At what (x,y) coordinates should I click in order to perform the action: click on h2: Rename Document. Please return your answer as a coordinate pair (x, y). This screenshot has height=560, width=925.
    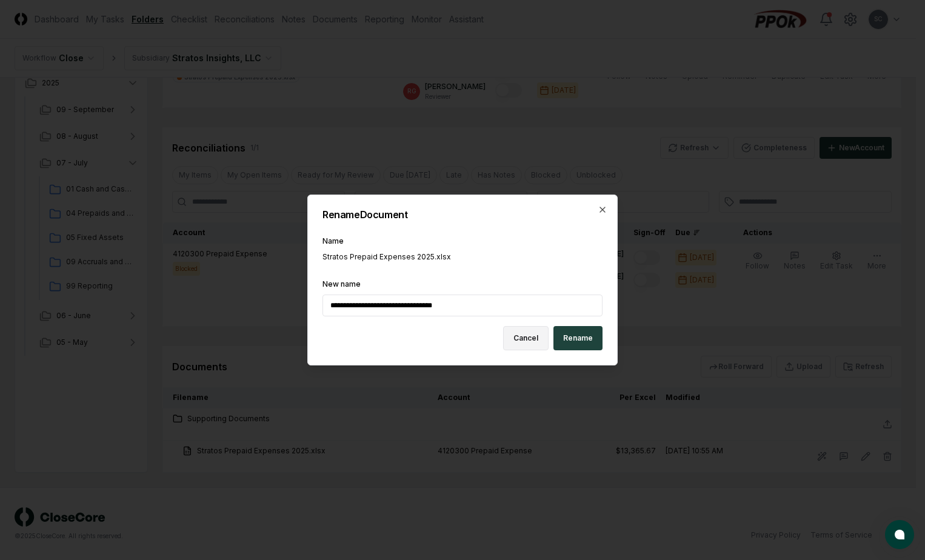
    Looking at the image, I should click on (462, 215).